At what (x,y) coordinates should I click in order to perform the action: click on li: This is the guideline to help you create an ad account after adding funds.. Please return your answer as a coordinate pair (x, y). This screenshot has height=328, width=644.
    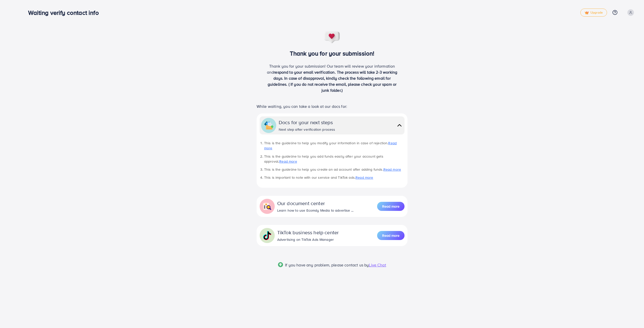
    Looking at the image, I should click on (334, 170).